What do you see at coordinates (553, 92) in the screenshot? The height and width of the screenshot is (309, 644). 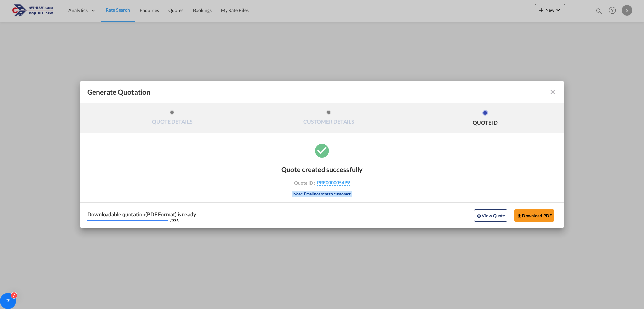 I see `md-icon: icon-close fg-AAA8AD cursor m-0` at bounding box center [553, 92].